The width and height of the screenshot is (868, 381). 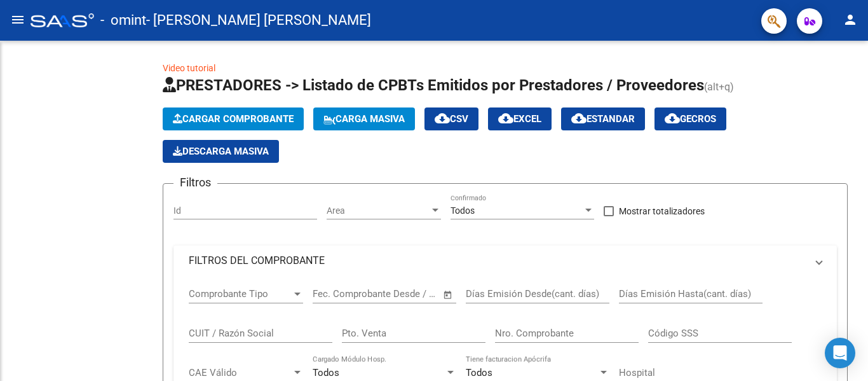 I want to click on span: Carga Masiva, so click(x=364, y=119).